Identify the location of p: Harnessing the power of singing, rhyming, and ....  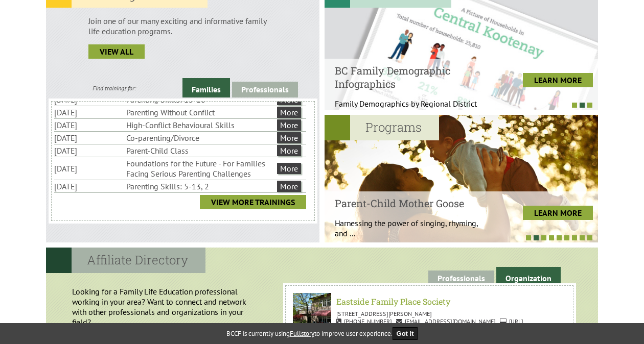
(411, 229).